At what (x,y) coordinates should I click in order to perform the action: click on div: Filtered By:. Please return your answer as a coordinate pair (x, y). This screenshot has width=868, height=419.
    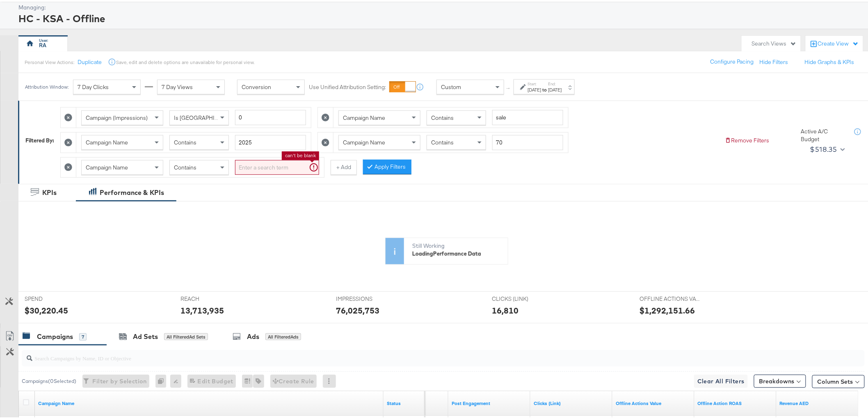
    Looking at the image, I should click on (40, 138).